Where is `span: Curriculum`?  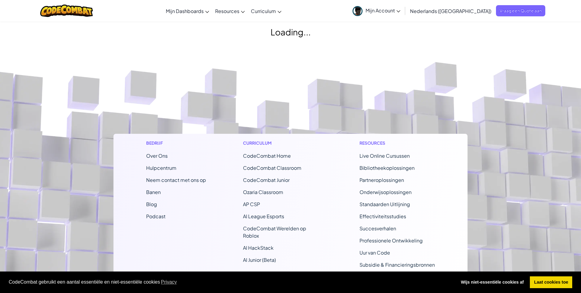 span: Curriculum is located at coordinates (263, 11).